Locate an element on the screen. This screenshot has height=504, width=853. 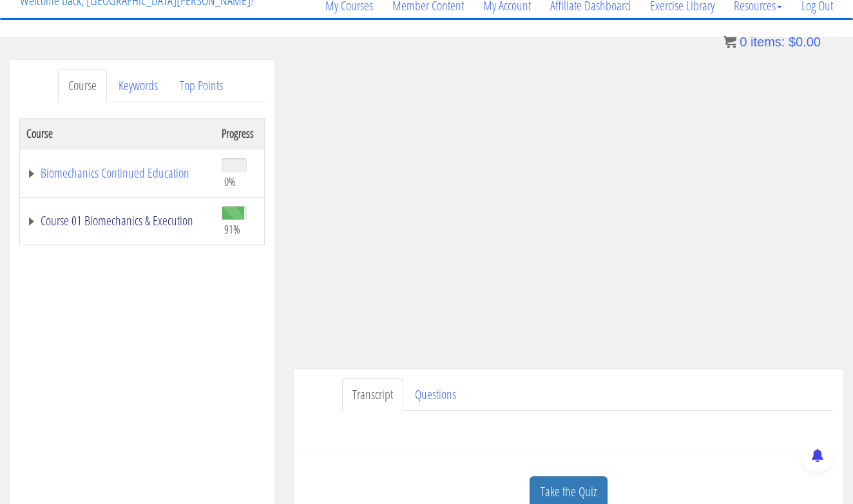
span: 91% is located at coordinates (232, 229).